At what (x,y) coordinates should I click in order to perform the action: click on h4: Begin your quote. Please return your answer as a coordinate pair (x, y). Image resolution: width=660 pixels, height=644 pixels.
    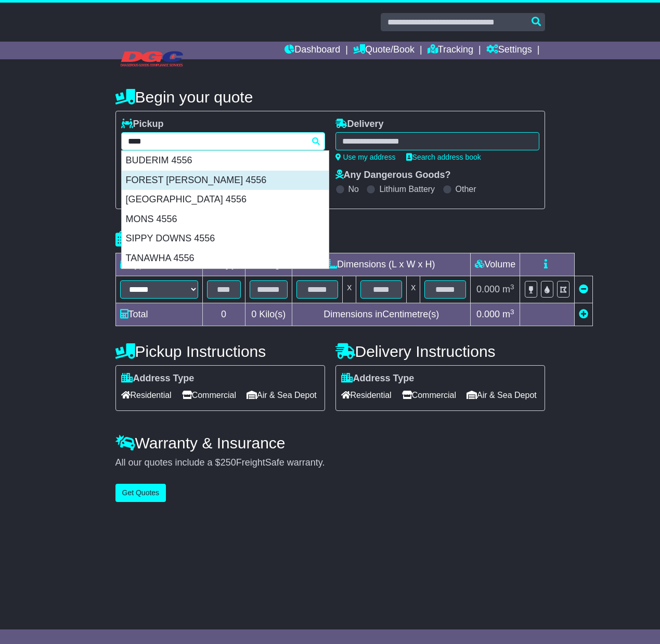
    Looking at the image, I should click on (330, 97).